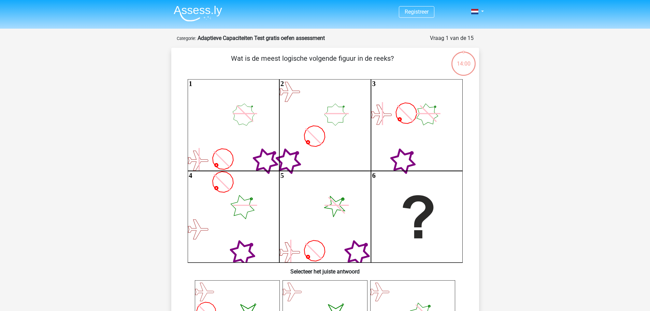 Image resolution: width=650 pixels, height=311 pixels. What do you see at coordinates (464, 59) in the screenshot?
I see `div: 14:00` at bounding box center [464, 59].